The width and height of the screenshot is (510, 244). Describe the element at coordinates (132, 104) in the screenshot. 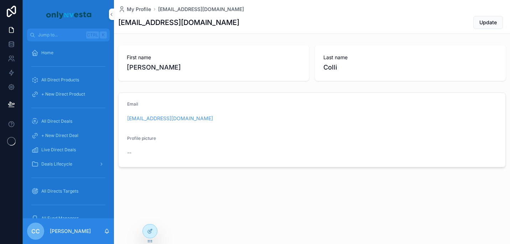

I see `span: Email` at that location.